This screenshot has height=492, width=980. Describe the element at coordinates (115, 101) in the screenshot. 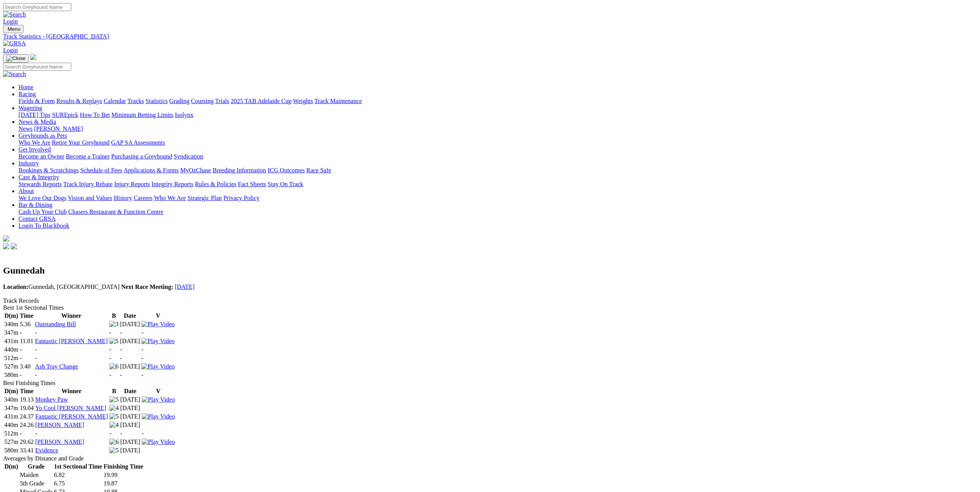

I see `a: Calendar` at that location.